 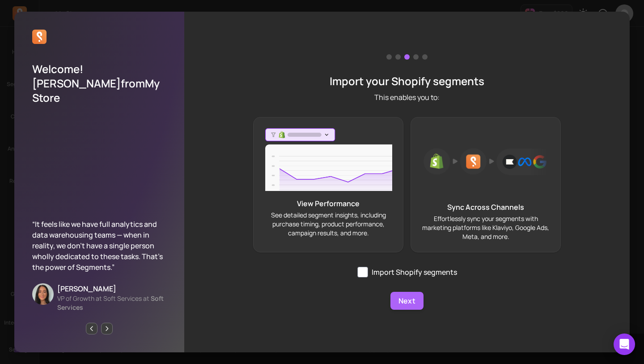 What do you see at coordinates (486, 161) in the screenshot?
I see `img: Shopify Segments Sync` at bounding box center [486, 161].